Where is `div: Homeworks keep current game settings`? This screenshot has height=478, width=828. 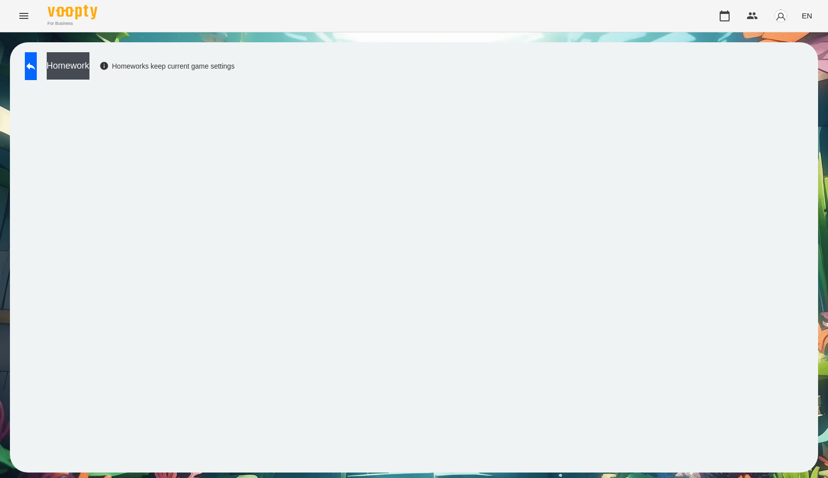
div: Homeworks keep current game settings is located at coordinates (167, 66).